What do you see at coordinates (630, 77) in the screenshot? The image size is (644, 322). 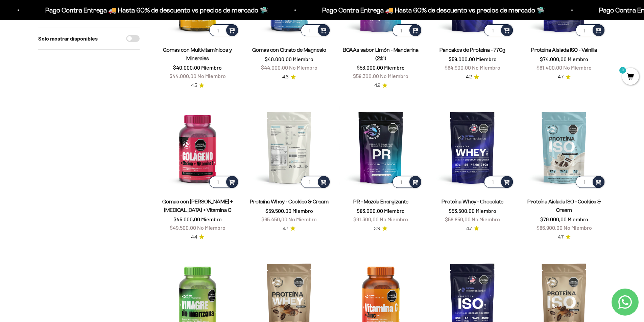 I see `a: 0` at bounding box center [630, 77].